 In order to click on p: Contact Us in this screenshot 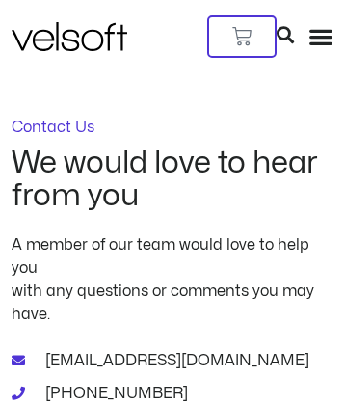, I will do `click(173, 127)`.